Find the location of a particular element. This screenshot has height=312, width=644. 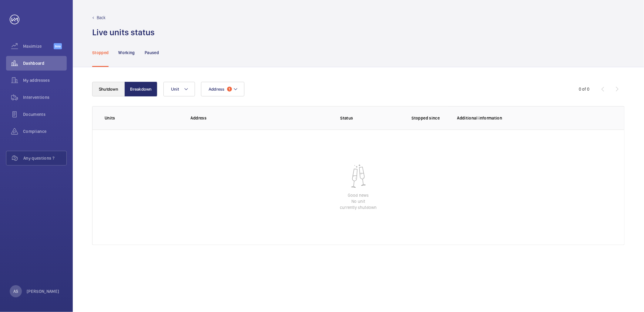

h1: Live units status is located at coordinates (124, 32).